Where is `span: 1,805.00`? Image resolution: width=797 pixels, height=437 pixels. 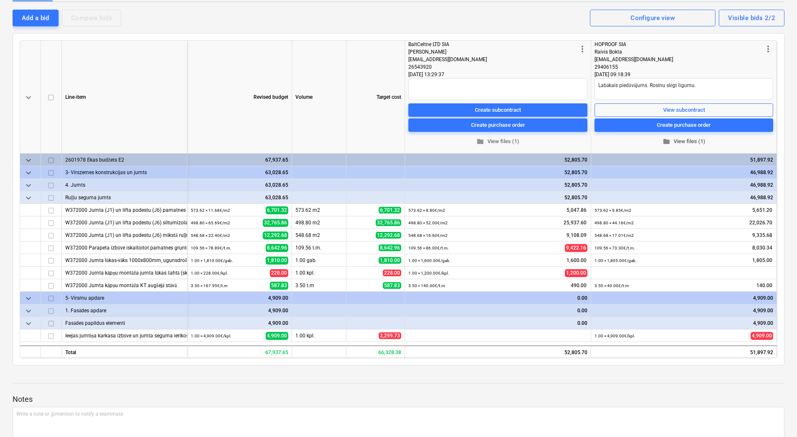
span: 1,805.00 is located at coordinates (762, 260).